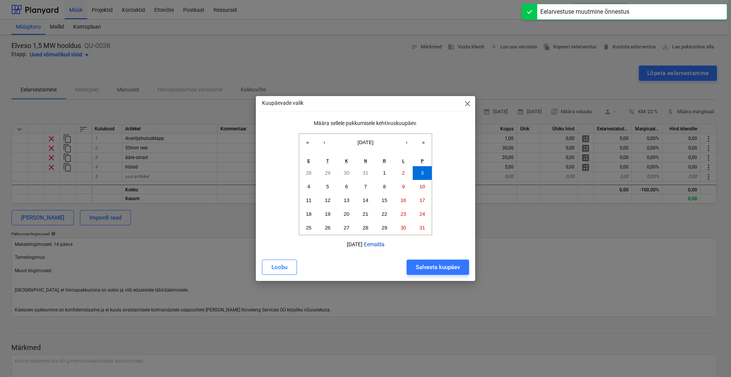 This screenshot has width=731, height=377. I want to click on button: 21. august 2025, so click(366, 214).